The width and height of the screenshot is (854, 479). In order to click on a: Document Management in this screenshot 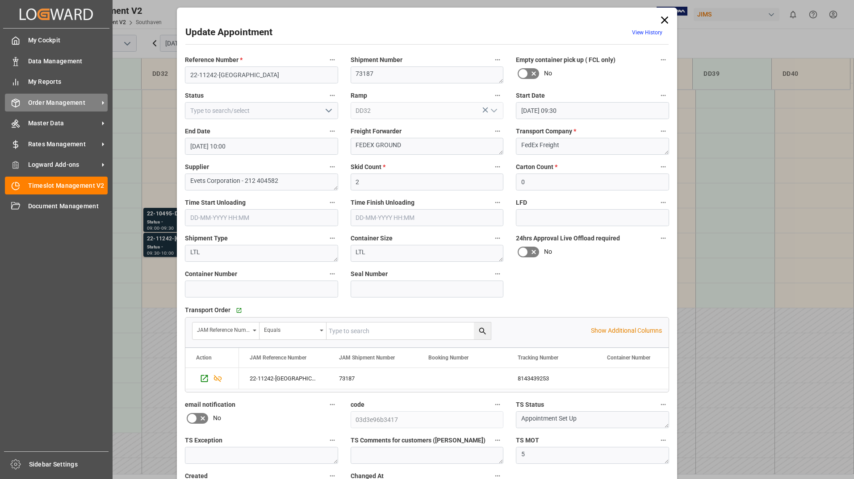, I will do `click(56, 206)`.